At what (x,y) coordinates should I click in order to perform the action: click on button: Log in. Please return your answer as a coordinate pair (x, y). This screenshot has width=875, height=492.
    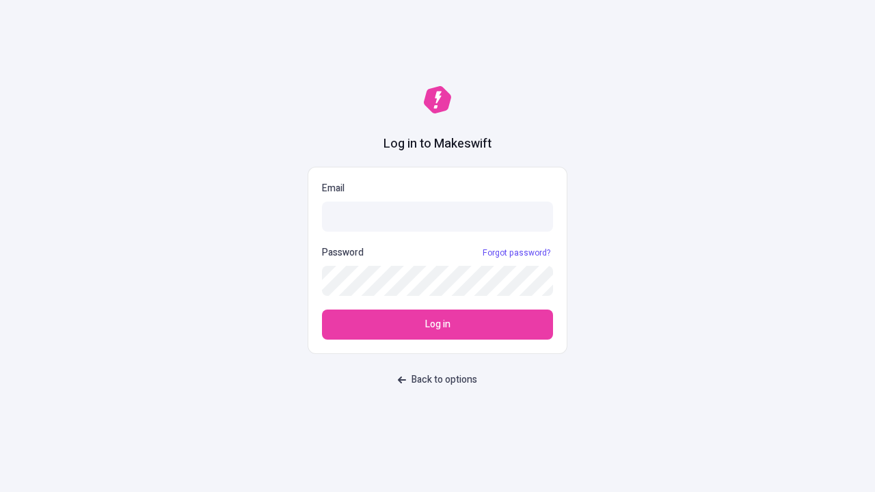
    Looking at the image, I should click on (438, 325).